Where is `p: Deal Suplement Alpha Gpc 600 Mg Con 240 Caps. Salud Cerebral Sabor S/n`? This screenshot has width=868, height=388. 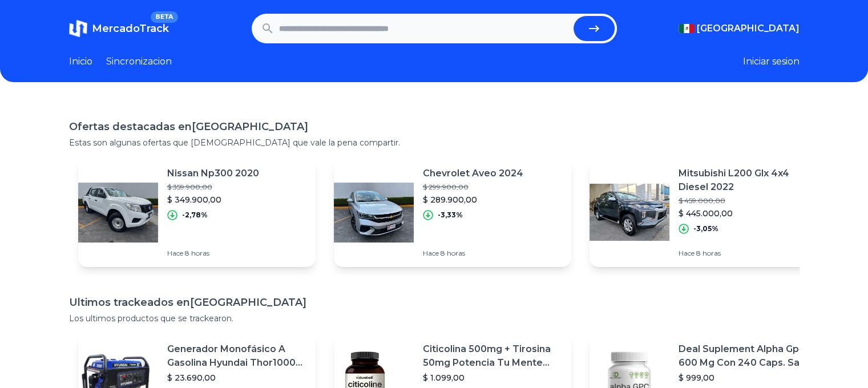
p: Deal Suplement Alpha Gpc 600 Mg Con 240 Caps. Salud Cerebral Sabor S/n is located at coordinates (748, 356).